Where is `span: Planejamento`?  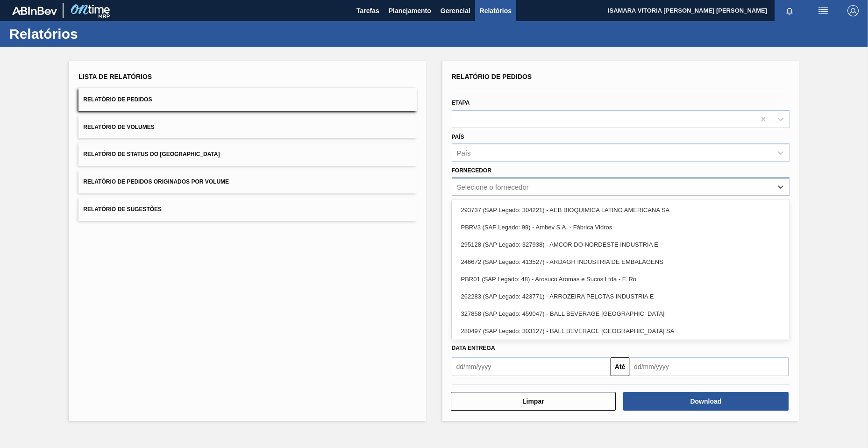
span: Planejamento is located at coordinates (409, 11).